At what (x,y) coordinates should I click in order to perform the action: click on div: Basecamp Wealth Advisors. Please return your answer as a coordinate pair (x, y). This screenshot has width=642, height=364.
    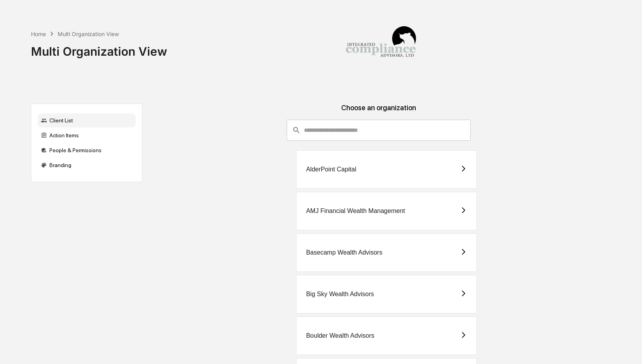
    Looking at the image, I should click on (344, 252).